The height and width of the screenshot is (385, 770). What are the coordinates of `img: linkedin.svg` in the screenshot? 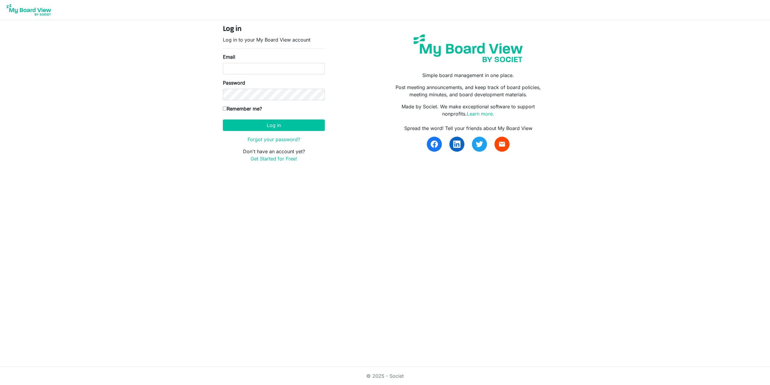 It's located at (457, 144).